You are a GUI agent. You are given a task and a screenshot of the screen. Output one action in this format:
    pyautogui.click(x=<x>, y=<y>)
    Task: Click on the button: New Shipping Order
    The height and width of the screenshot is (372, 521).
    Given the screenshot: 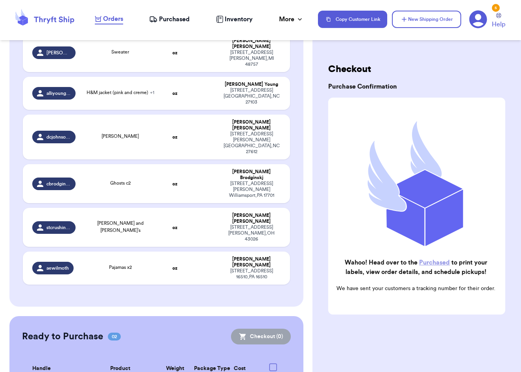 What is the action you would take?
    pyautogui.click(x=427, y=19)
    